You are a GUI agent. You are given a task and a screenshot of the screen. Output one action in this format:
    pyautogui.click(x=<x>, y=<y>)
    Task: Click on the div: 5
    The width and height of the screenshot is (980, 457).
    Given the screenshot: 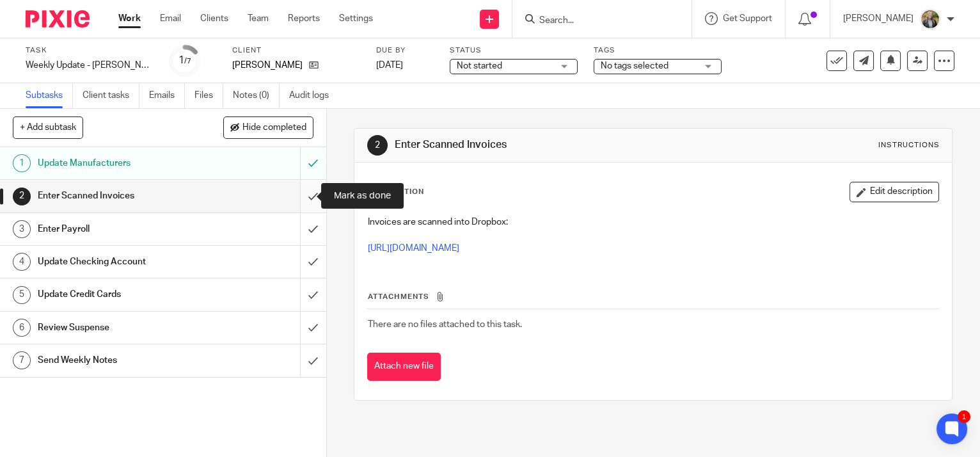 What is the action you would take?
    pyautogui.click(x=21, y=295)
    